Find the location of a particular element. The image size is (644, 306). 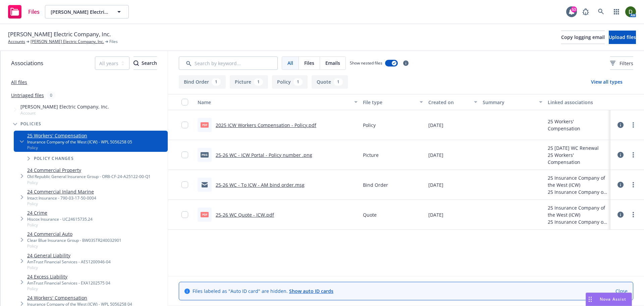

button: Copy logging email is located at coordinates (583, 37).